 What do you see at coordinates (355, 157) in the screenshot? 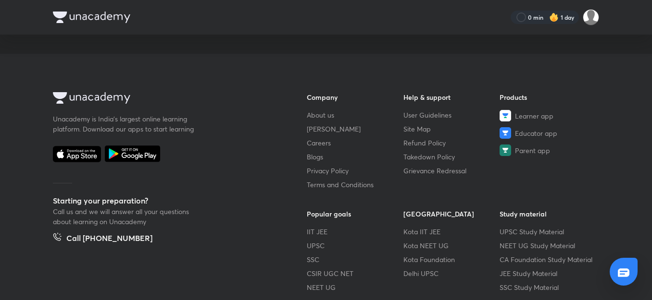
I see `a: Blogs` at bounding box center [355, 157].